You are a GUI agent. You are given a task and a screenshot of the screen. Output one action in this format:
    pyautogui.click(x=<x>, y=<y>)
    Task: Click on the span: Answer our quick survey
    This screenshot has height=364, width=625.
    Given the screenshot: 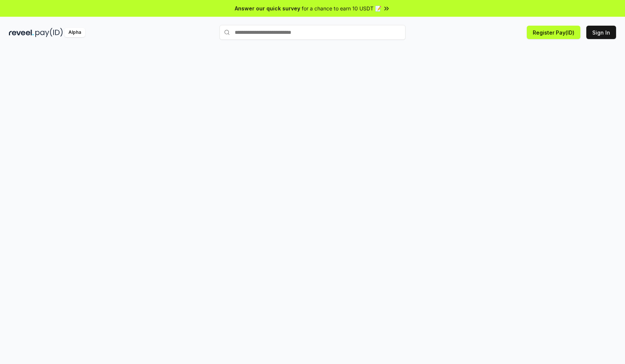 What is the action you would take?
    pyautogui.click(x=268, y=8)
    